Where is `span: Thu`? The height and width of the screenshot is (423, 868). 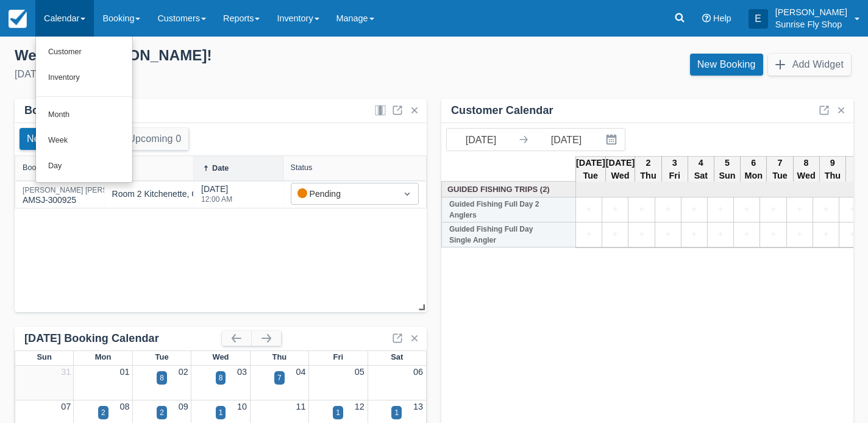 span: Thu is located at coordinates (280, 356).